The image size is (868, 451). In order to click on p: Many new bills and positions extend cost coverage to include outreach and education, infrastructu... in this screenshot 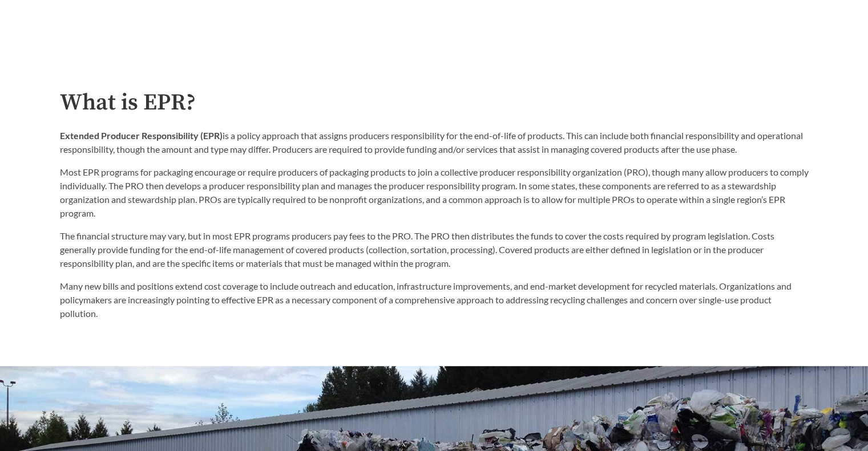, I will do `click(434, 300)`.